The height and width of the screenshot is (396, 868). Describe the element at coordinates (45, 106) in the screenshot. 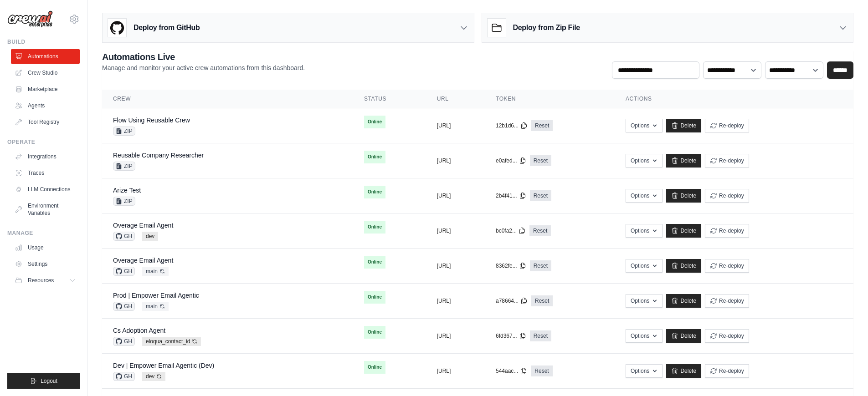

I see `a: Agents` at that location.